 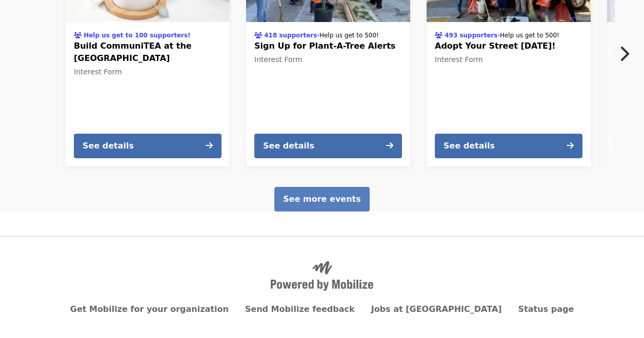 What do you see at coordinates (321, 199) in the screenshot?
I see `a: See more events` at bounding box center [321, 199].